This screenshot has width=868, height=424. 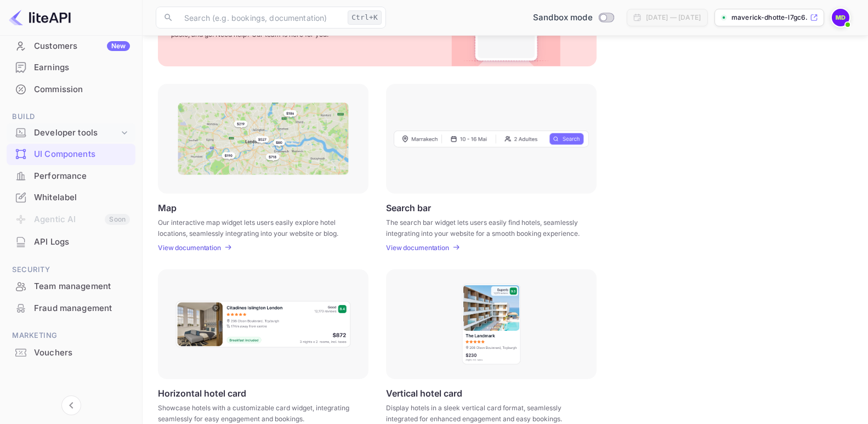 What do you see at coordinates (492, 139) in the screenshot?
I see `img: Search Frame` at bounding box center [492, 139].